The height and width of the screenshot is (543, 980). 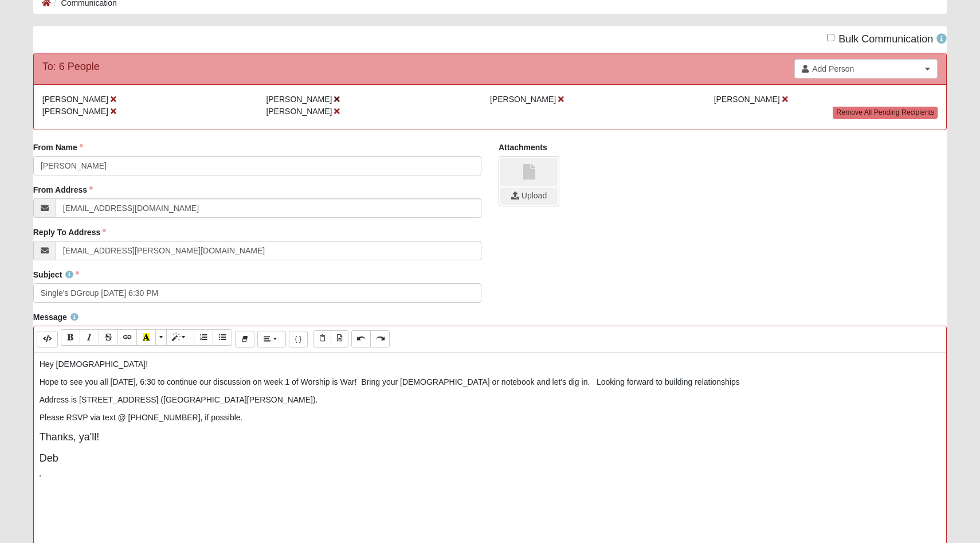 What do you see at coordinates (90, 337) in the screenshot?
I see `button: Italic (⌘+I)` at bounding box center [90, 337].